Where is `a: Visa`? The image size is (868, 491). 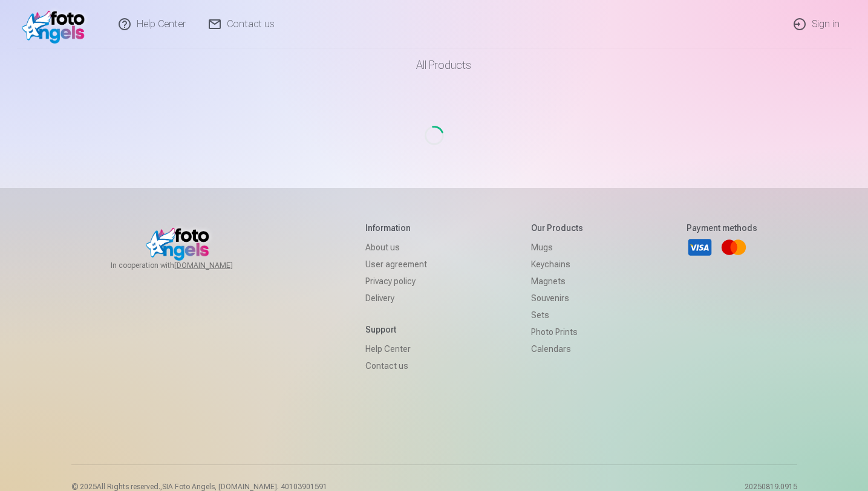 a: Visa is located at coordinates (699, 247).